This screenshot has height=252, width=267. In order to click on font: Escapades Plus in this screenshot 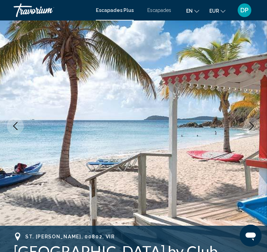, I will do `click(115, 10)`.